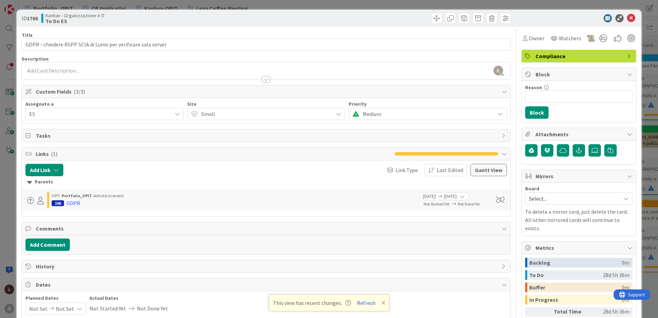  I want to click on span: Compliance, so click(580, 56).